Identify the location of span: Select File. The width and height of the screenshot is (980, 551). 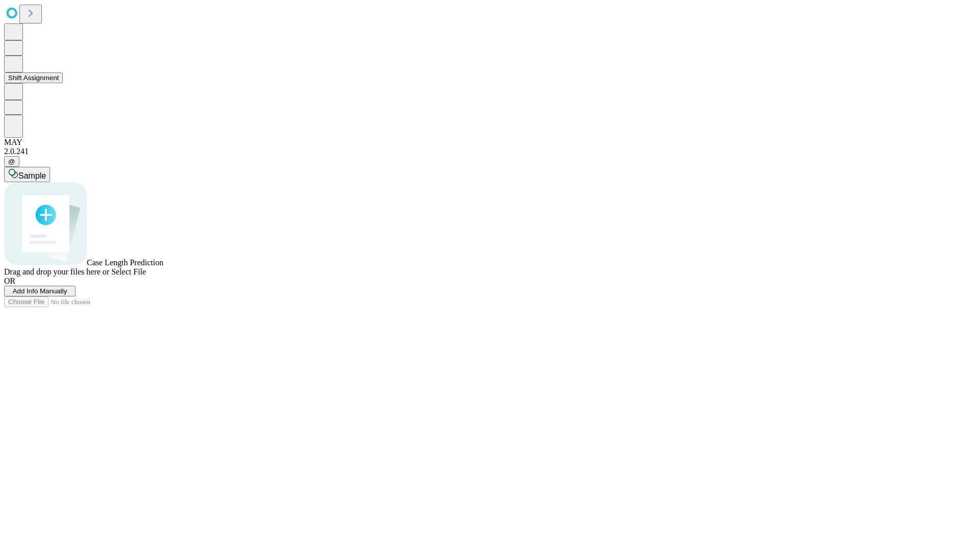
(128, 271).